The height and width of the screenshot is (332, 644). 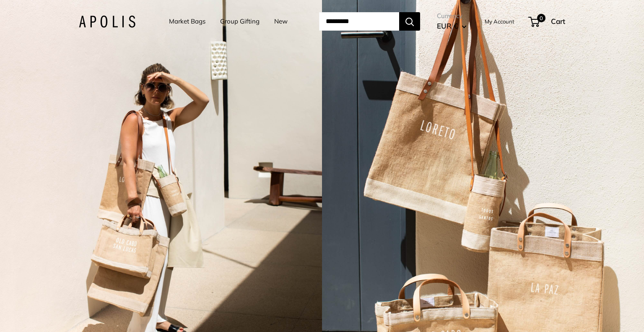 What do you see at coordinates (541, 18) in the screenshot?
I see `span: 0` at bounding box center [541, 18].